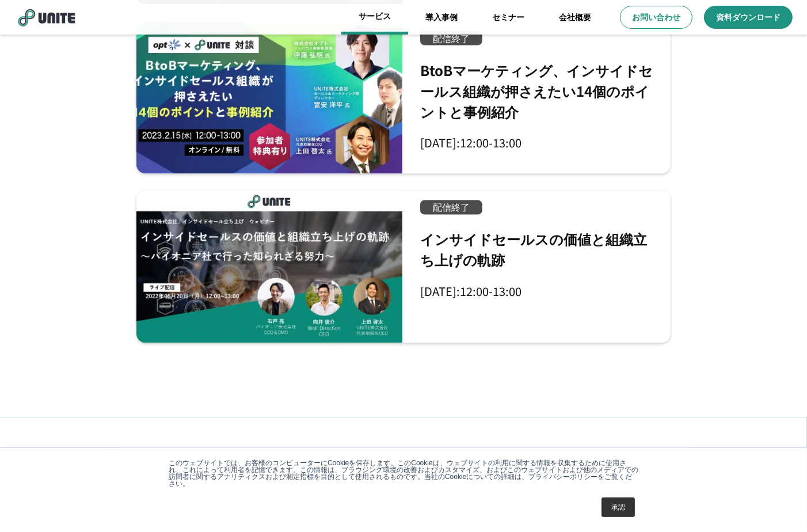  Describe the element at coordinates (656, 18) in the screenshot. I see `a: お問い合わせ` at that location.